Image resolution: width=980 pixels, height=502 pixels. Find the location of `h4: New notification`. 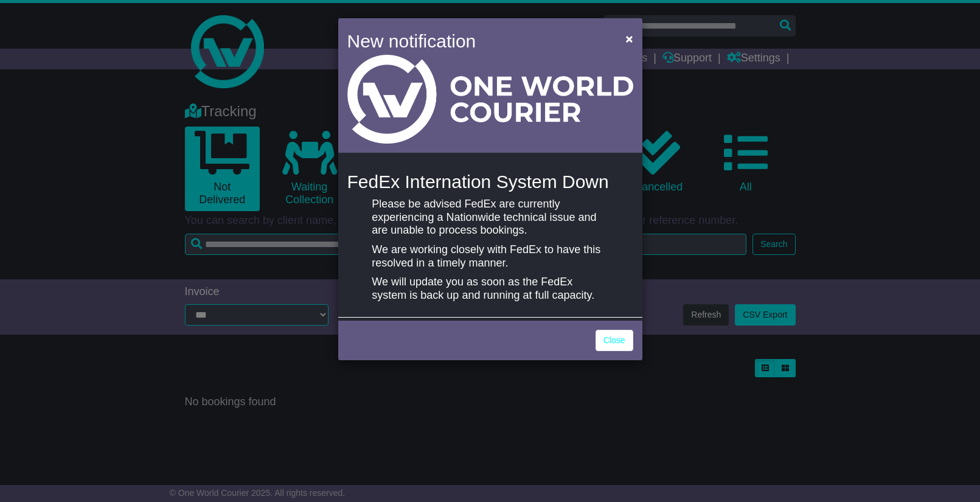

h4: New notification is located at coordinates (477, 41).